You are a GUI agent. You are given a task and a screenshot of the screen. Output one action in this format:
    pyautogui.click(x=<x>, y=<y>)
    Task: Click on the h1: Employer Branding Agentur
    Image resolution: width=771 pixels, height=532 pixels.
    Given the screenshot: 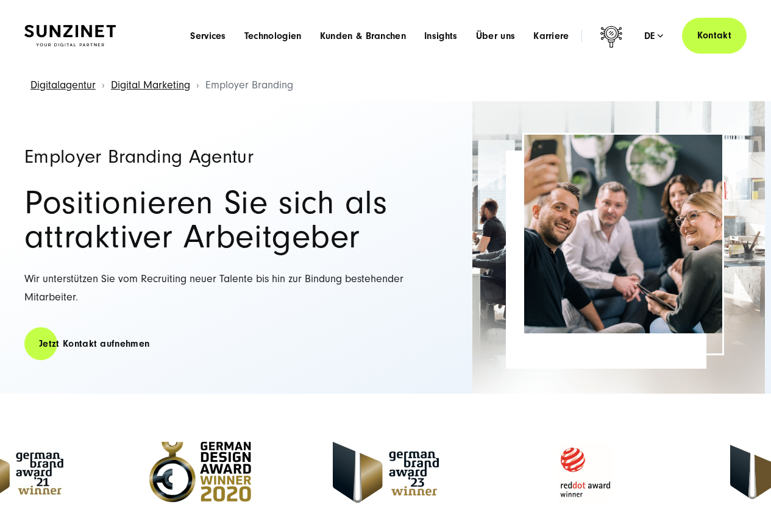 What is the action you would take?
    pyautogui.click(x=232, y=156)
    